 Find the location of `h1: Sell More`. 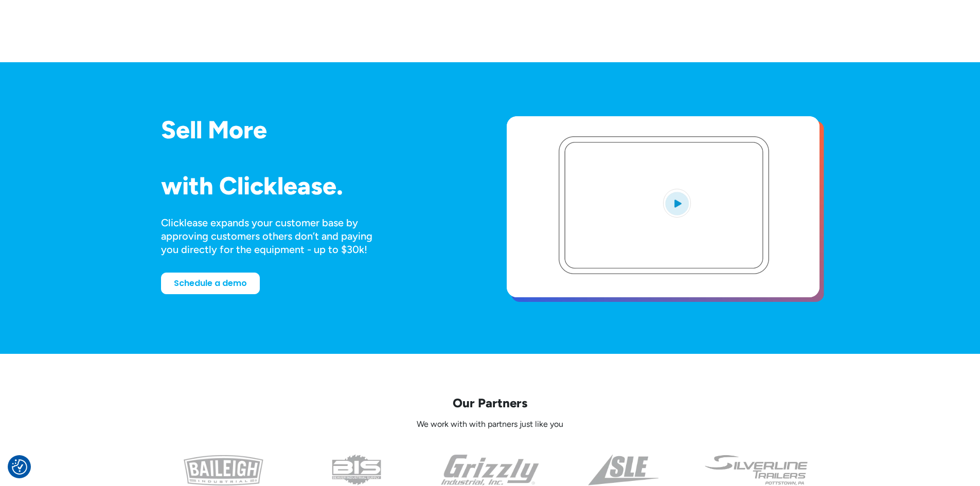

h1: Sell More is located at coordinates (318, 129).